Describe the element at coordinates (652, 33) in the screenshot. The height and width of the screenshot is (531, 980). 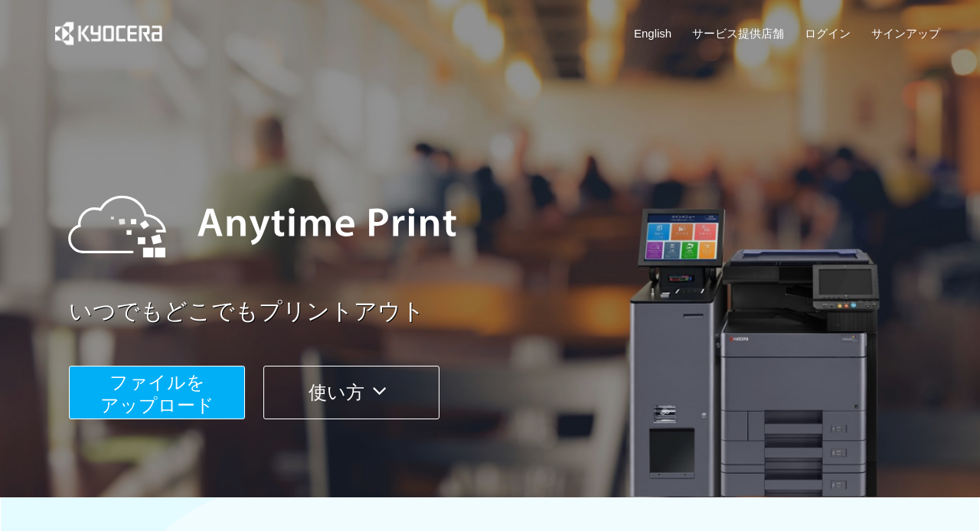
I see `a: English` at that location.